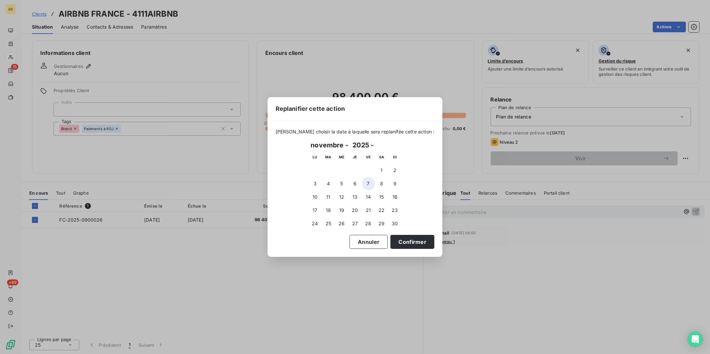 Image resolution: width=710 pixels, height=354 pixels. Describe the element at coordinates (315, 157) in the screenshot. I see `th: lundi` at that location.